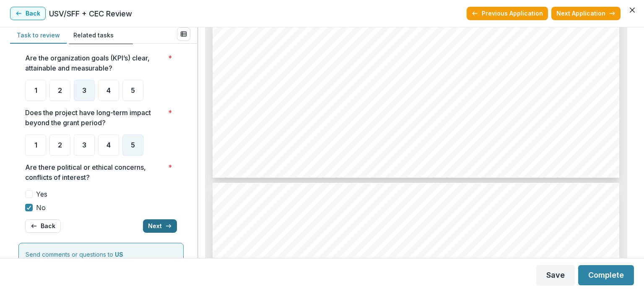 The height and width of the screenshot is (292, 644). Describe the element at coordinates (632, 10) in the screenshot. I see `button: Close` at that location.